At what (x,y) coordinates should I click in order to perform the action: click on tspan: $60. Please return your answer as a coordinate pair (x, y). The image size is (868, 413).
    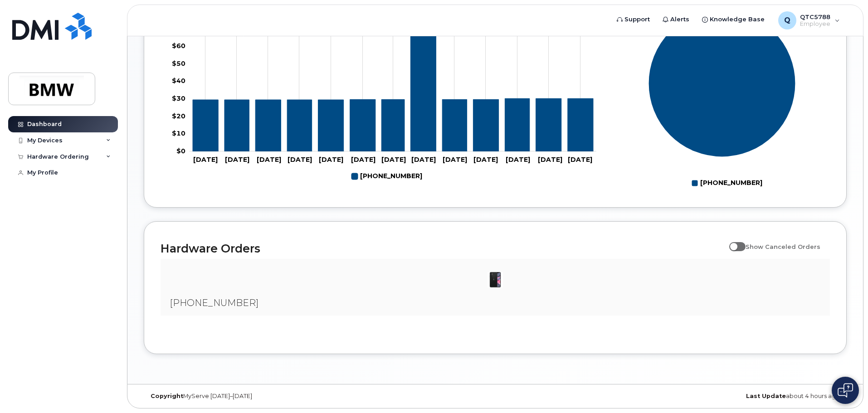
    Looking at the image, I should click on (178, 46).